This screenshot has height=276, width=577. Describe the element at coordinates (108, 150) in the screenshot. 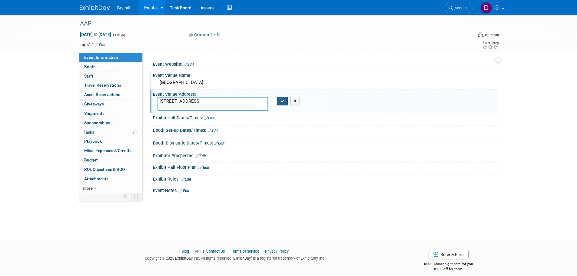

I see `span: Misc. Expenses & Credits` at that location.